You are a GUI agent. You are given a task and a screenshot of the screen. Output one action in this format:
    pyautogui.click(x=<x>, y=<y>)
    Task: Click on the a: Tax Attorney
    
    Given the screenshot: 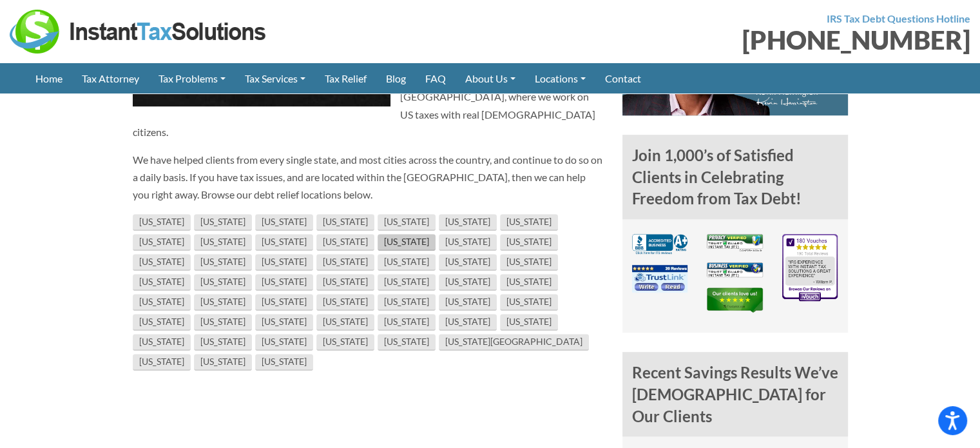 What is the action you would take?
    pyautogui.click(x=110, y=78)
    